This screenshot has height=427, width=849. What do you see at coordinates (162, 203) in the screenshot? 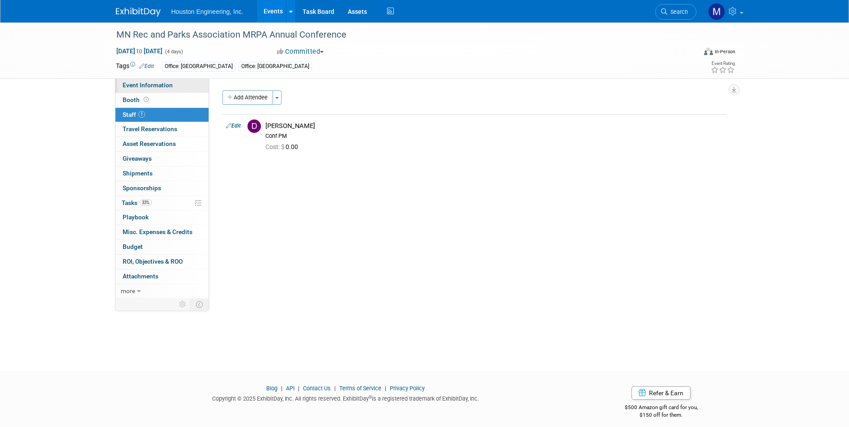
I see `a: Tasks33%` at bounding box center [162, 203].